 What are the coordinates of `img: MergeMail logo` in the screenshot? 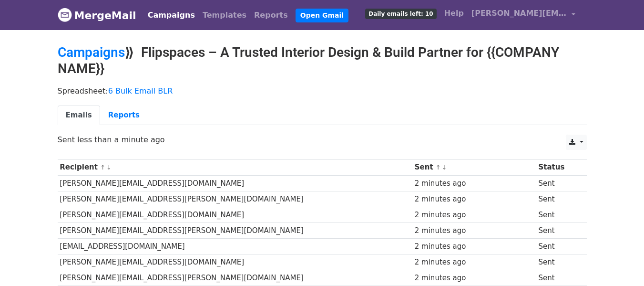 It's located at (65, 15).